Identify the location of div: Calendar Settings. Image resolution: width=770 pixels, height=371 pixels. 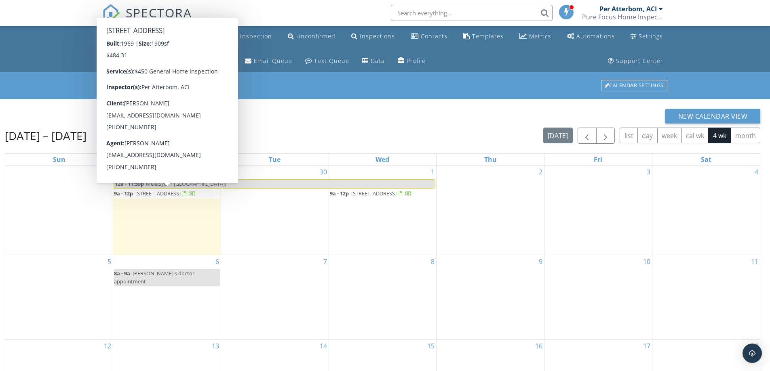
(634, 86).